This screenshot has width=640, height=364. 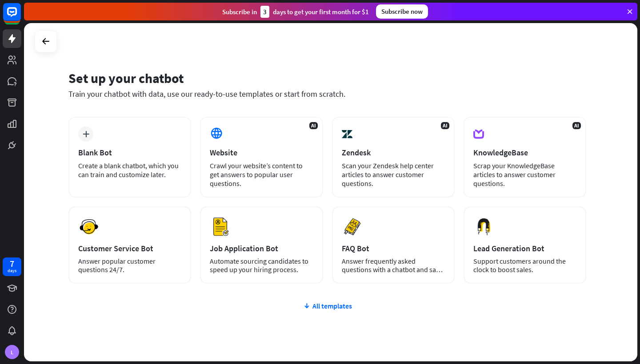 I want to click on div: L, so click(x=12, y=352).